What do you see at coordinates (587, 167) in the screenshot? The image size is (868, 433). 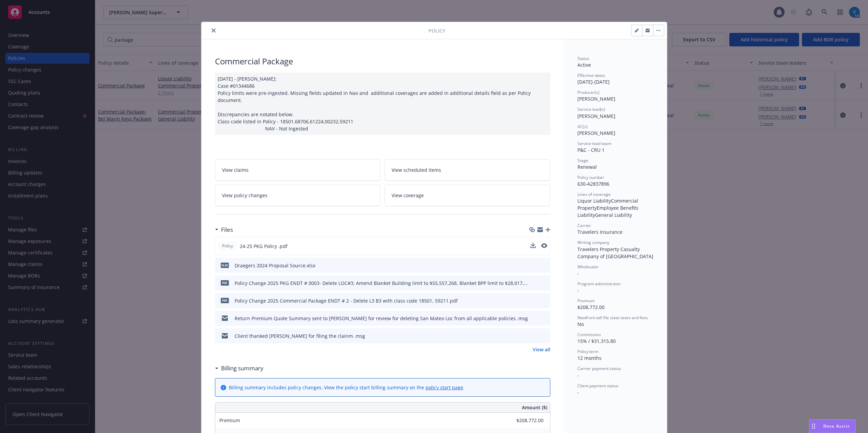 I see `span: Renewal` at bounding box center [587, 167].